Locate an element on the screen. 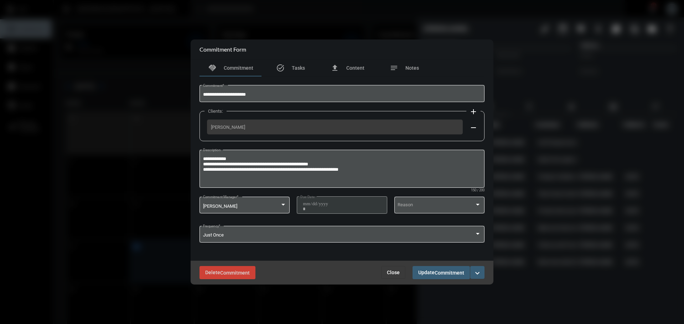 This screenshot has width=684, height=324. mat-icon: add is located at coordinates (473, 112).